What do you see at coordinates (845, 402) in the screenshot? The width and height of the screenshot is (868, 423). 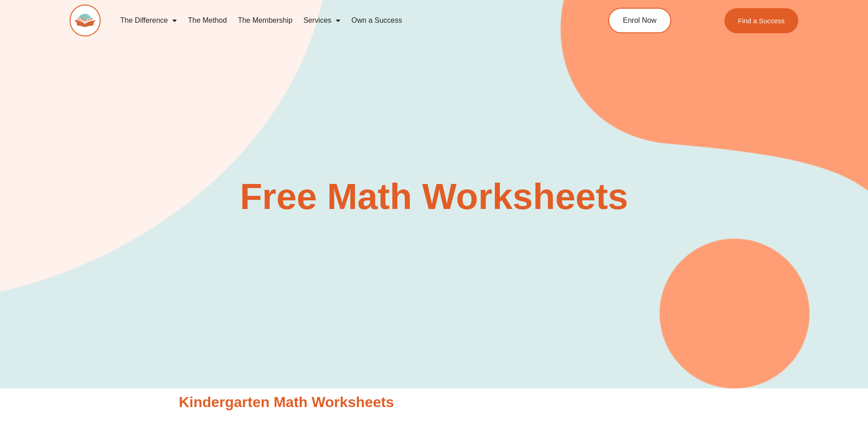 I see `div: Chat Widget` at bounding box center [845, 402].